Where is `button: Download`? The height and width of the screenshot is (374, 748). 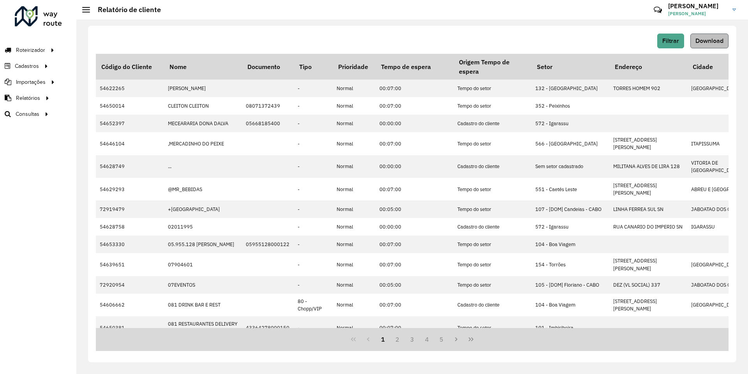 button: Download is located at coordinates (709, 41).